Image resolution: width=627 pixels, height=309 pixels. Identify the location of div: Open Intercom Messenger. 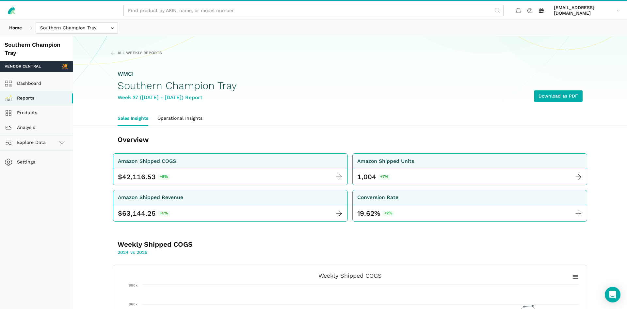
(613, 295).